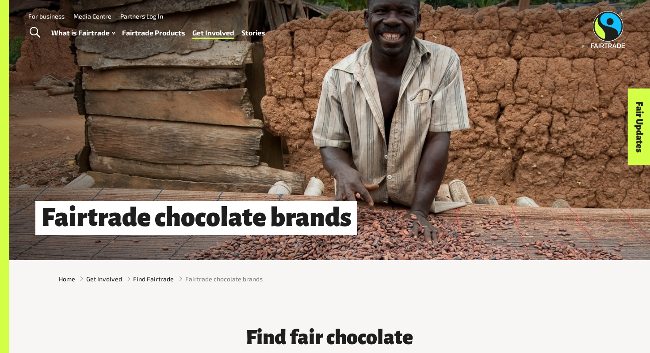 Image resolution: width=650 pixels, height=353 pixels. I want to click on a: Partners Log In, so click(141, 16).